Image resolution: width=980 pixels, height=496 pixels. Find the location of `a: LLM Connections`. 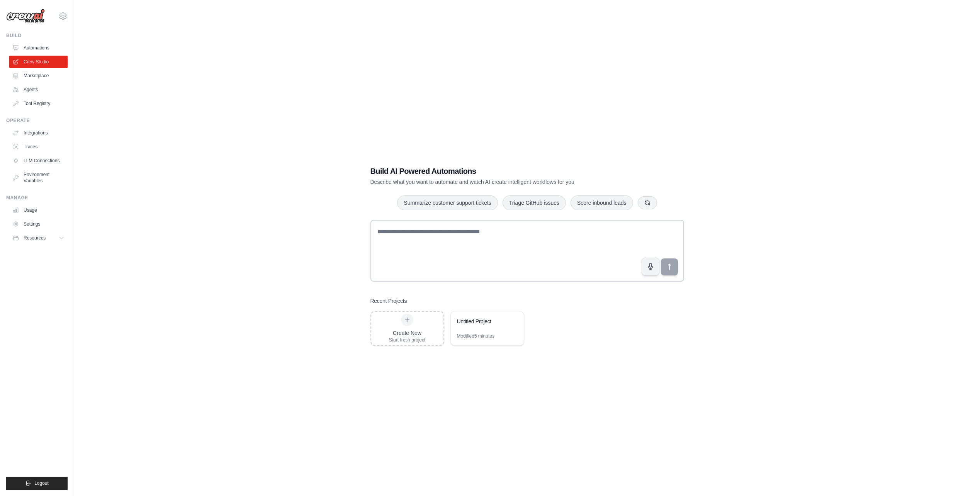

a: LLM Connections is located at coordinates (39, 160).